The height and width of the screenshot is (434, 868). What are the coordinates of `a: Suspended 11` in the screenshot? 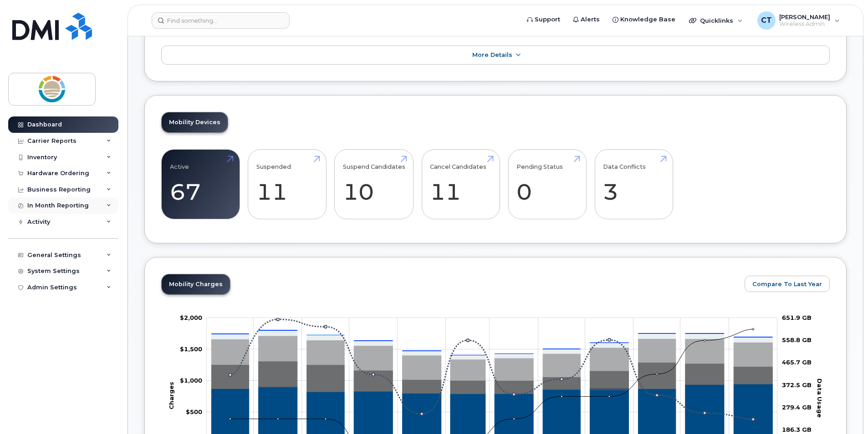 It's located at (286, 184).